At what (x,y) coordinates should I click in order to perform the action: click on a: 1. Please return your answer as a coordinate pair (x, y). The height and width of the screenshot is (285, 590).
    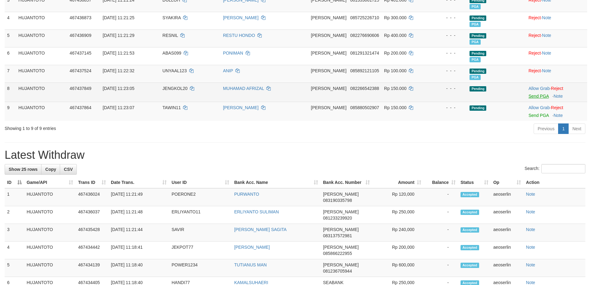
    Looking at the image, I should click on (564, 129).